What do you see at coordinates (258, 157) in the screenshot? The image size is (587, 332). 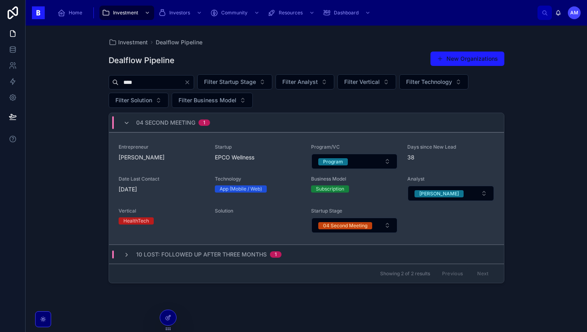 I see `span: EPCO Wellness` at bounding box center [258, 157].